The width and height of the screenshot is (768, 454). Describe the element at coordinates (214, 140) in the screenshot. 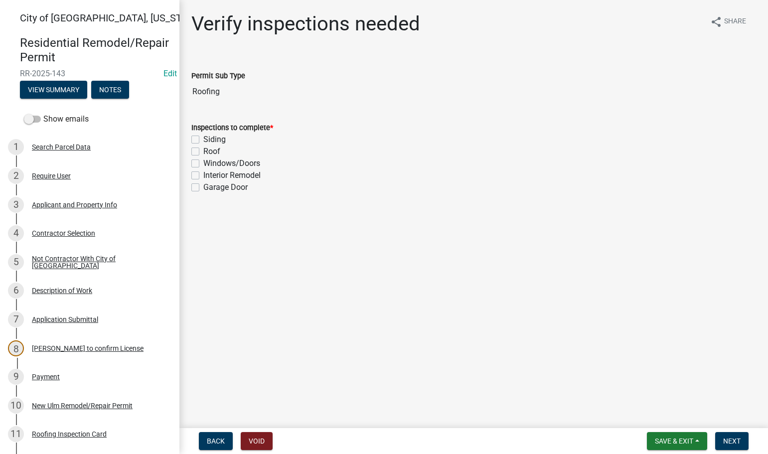

I see `label: Siding` at that location.